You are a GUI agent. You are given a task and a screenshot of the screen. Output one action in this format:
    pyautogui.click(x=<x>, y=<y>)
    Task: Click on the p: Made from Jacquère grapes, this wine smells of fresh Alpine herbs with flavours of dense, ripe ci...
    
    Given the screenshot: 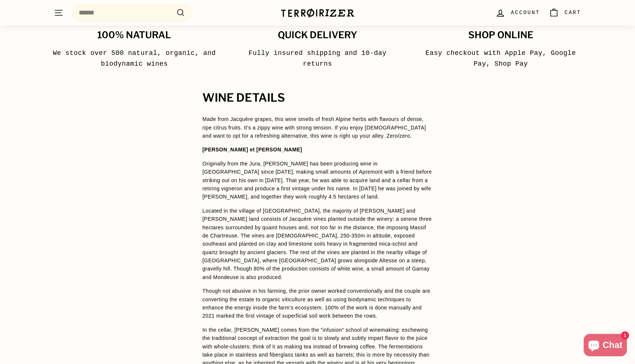 What is the action you would take?
    pyautogui.click(x=318, y=127)
    